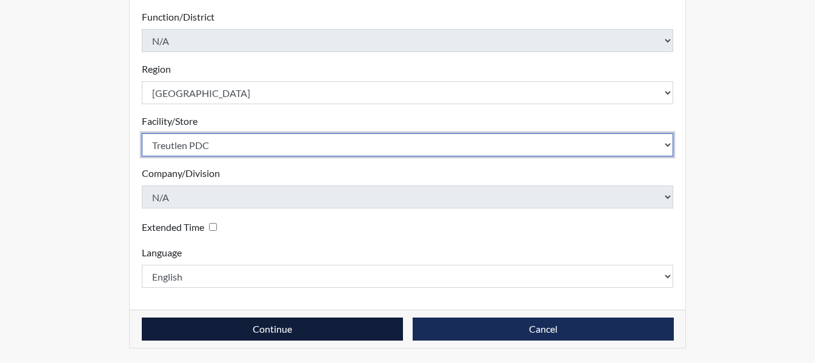 The height and width of the screenshot is (363, 815). Describe the element at coordinates (272, 329) in the screenshot. I see `button: Continue` at that location.